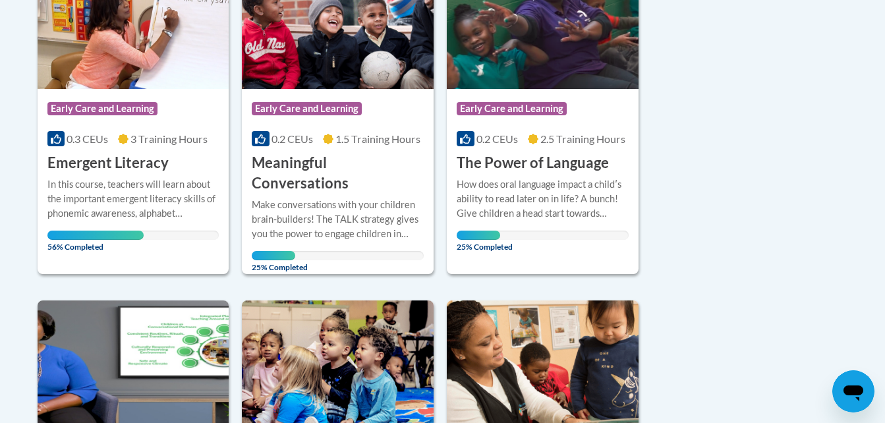 The height and width of the screenshot is (423, 885). I want to click on div: How does oral language impact a childʹs ability to read later on in life? A bunch! Give children ..., so click(542, 199).